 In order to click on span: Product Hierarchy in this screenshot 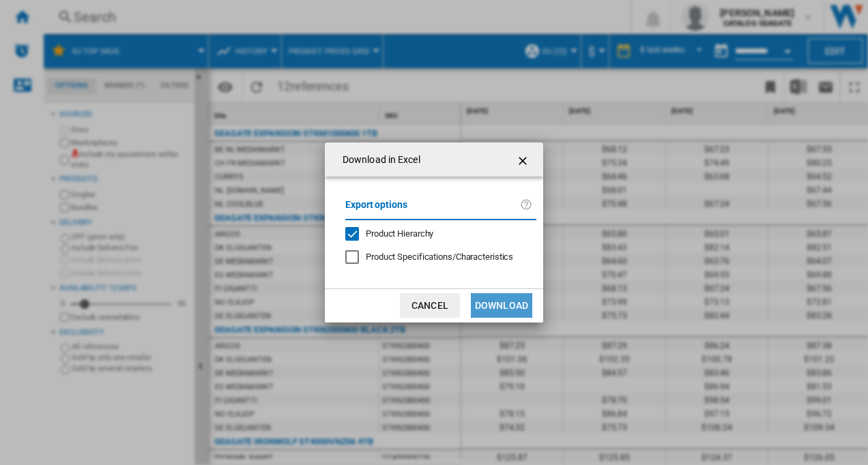, I will do `click(399, 233)`.